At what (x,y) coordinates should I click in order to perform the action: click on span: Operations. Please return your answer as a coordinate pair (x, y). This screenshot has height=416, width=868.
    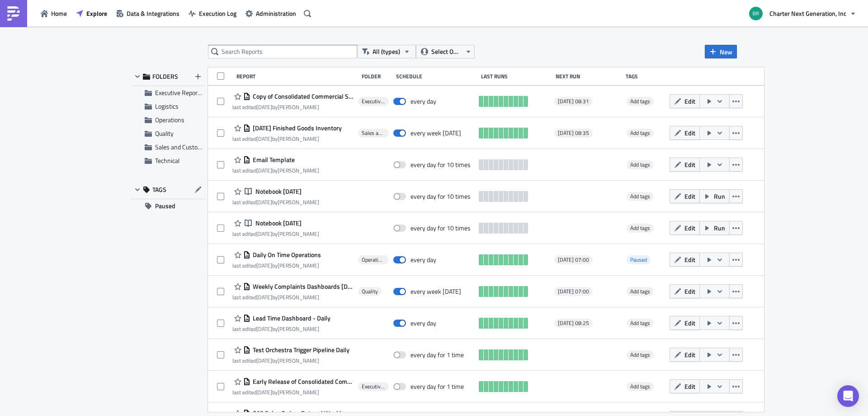
    Looking at the image, I should click on (170, 119).